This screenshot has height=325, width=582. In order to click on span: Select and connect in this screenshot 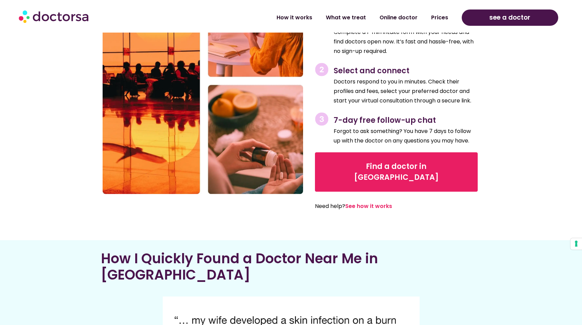, I will do `click(371, 71)`.